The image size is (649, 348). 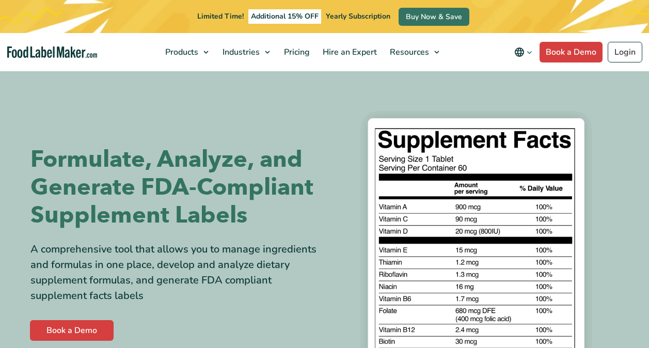 I want to click on a: Login, so click(x=625, y=52).